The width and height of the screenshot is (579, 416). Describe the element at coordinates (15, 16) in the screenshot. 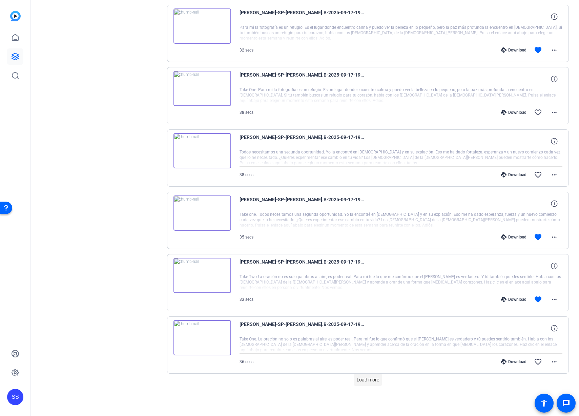

I see `img: blue-gradient.svg` at that location.